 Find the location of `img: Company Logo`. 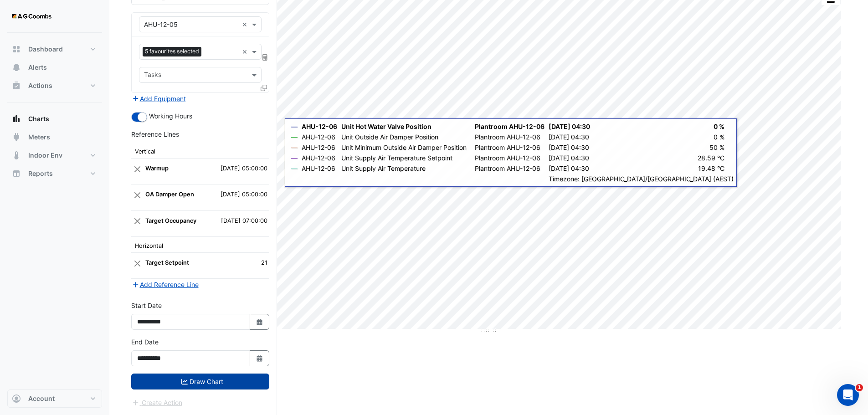

img: Company Logo is located at coordinates (32, 17).